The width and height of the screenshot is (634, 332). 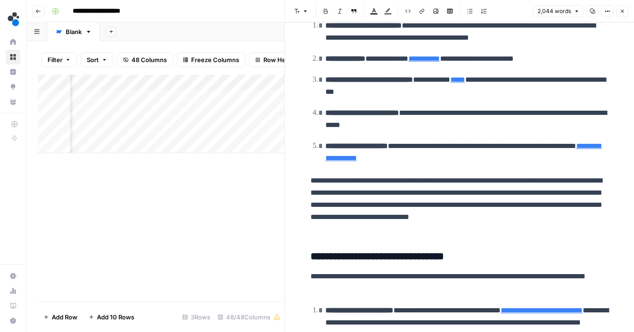 What do you see at coordinates (111, 317) in the screenshot?
I see `button: Add 10 Rows` at bounding box center [111, 317].